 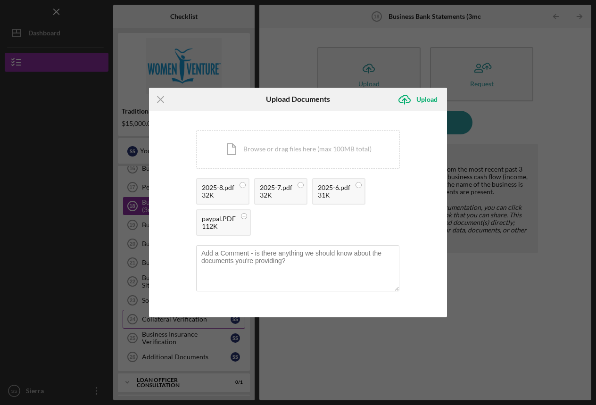 I want to click on div: 2025-7.pdf, so click(x=276, y=188).